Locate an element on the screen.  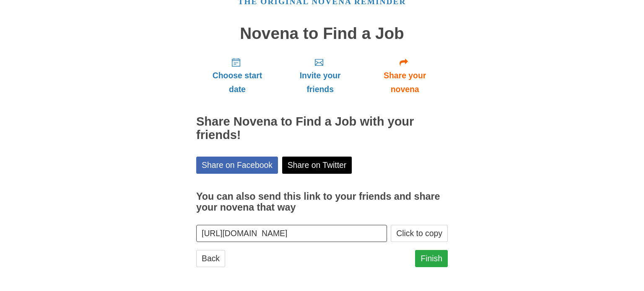
span: Invite your friends is located at coordinates (320, 83).